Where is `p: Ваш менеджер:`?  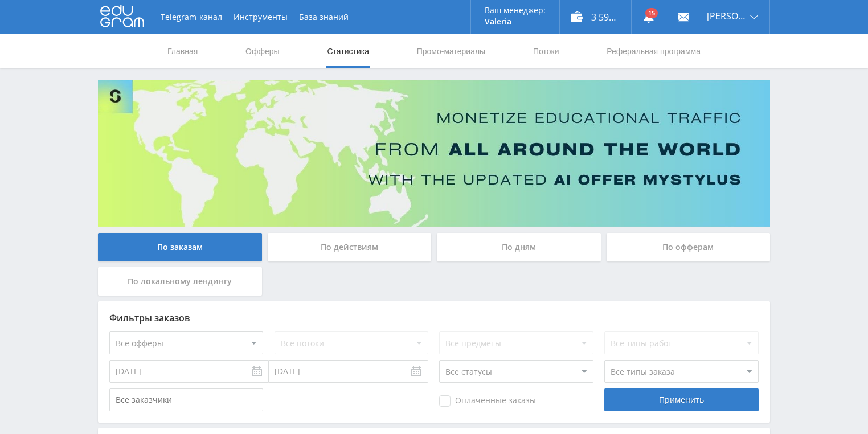
p: Ваш менеджер: is located at coordinates (515, 10).